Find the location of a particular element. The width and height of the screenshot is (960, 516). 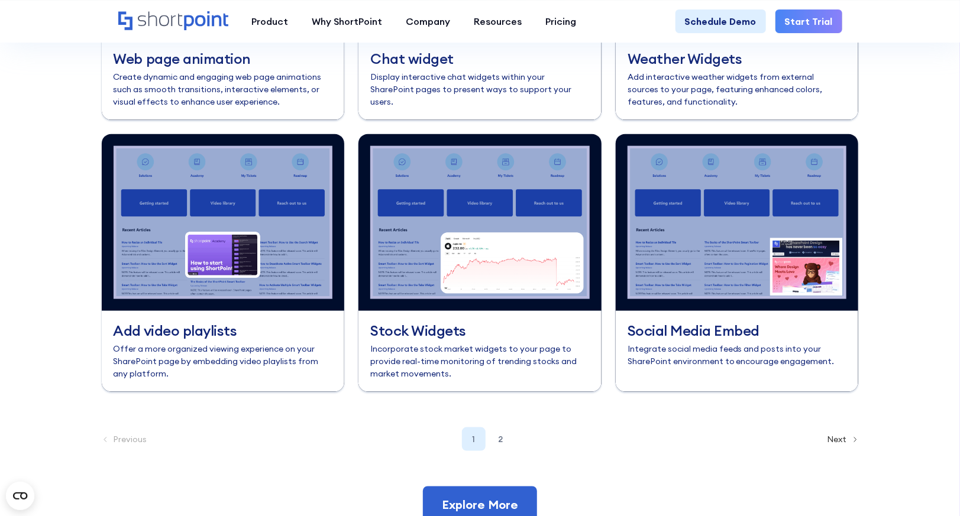

a: Schedule Demo is located at coordinates (720, 21).